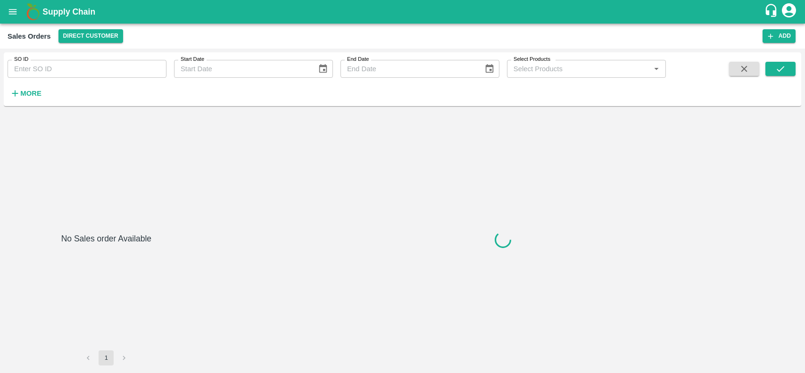 Image resolution: width=805 pixels, height=373 pixels. What do you see at coordinates (25, 93) in the screenshot?
I see `button: More` at bounding box center [25, 93].